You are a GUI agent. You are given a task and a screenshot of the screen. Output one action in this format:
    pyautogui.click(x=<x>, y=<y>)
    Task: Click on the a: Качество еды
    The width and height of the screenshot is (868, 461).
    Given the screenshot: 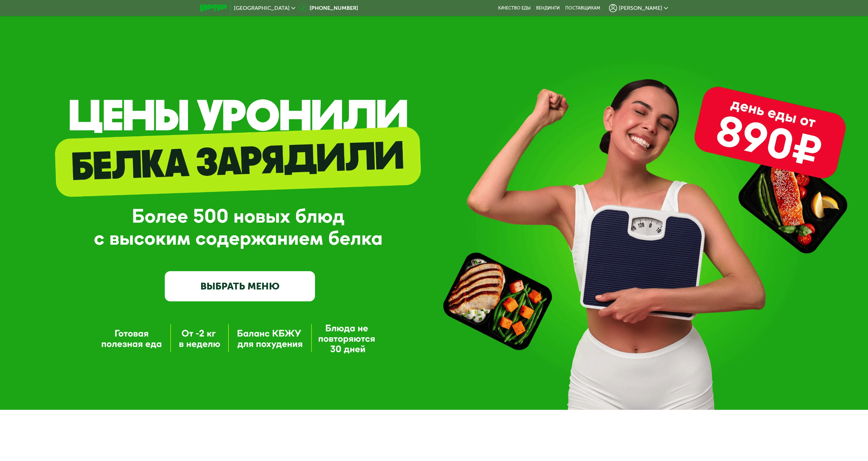 What is the action you would take?
    pyautogui.click(x=514, y=8)
    